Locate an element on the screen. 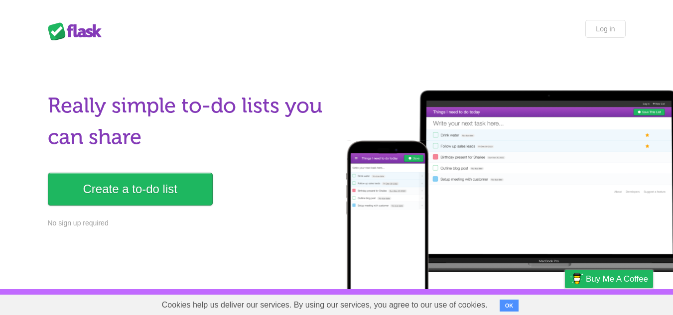 This screenshot has width=673, height=315. button: OK is located at coordinates (509, 306).